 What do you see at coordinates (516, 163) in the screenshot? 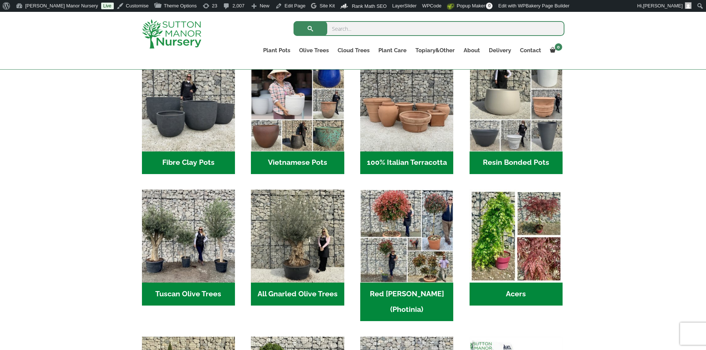
I see `h2: Resin Bonded Pots` at bounding box center [516, 163].